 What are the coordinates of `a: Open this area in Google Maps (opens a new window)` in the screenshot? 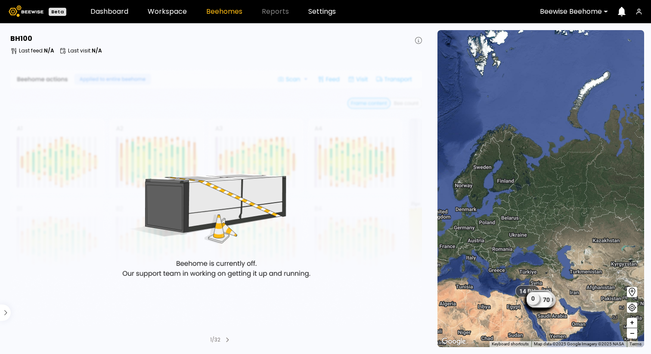 It's located at (454, 342).